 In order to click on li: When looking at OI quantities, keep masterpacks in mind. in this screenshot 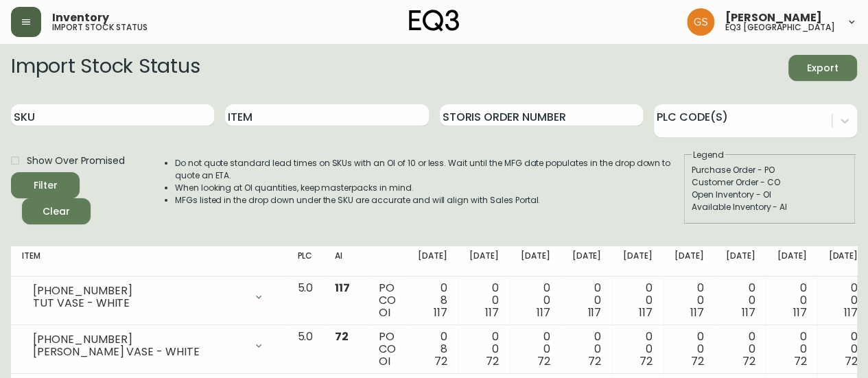, I will do `click(429, 188)`.